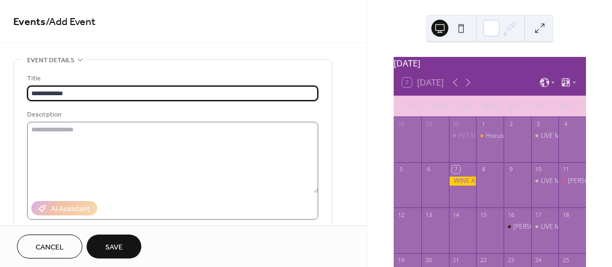  I want to click on div: Sat, so click(565, 106).